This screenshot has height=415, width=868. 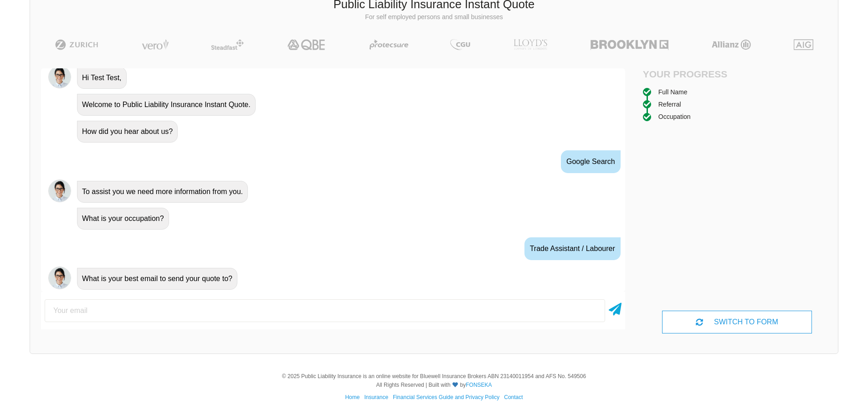 I want to click on img: Allianz | Public Liability Insurance, so click(x=731, y=45).